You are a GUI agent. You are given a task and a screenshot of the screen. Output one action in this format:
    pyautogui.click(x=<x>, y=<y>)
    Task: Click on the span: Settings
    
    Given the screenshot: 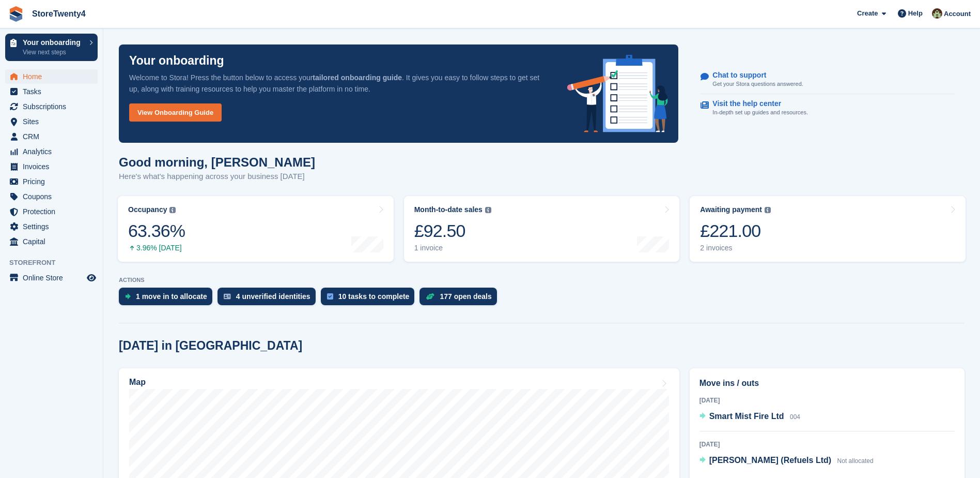 What is the action you would take?
    pyautogui.click(x=54, y=227)
    